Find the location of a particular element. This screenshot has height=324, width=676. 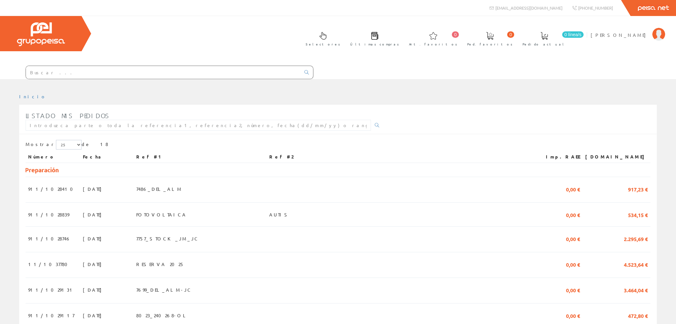

span: Últimas compras is located at coordinates (374, 44).